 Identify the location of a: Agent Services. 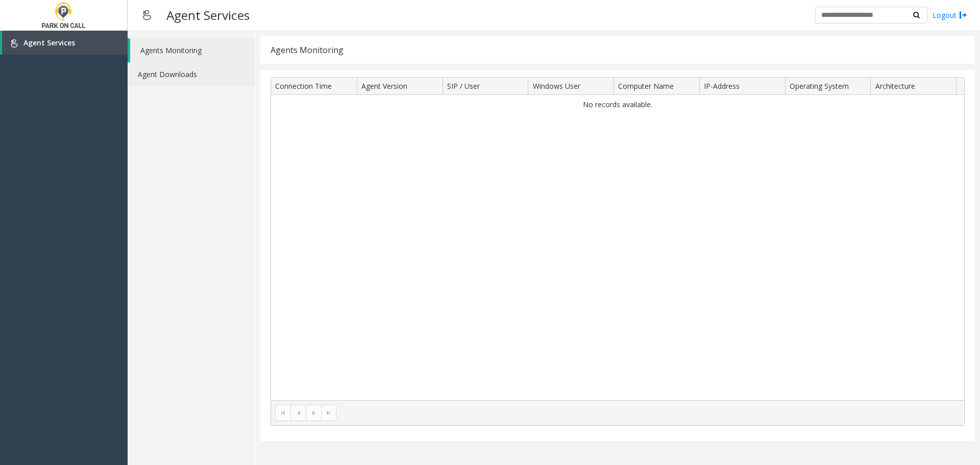
(65, 42).